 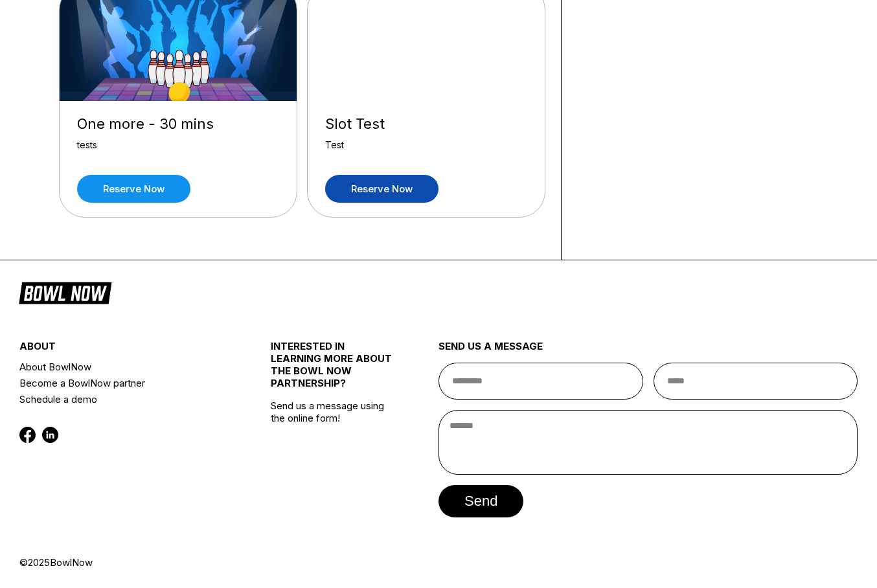 I want to click on div: Test, so click(x=426, y=151).